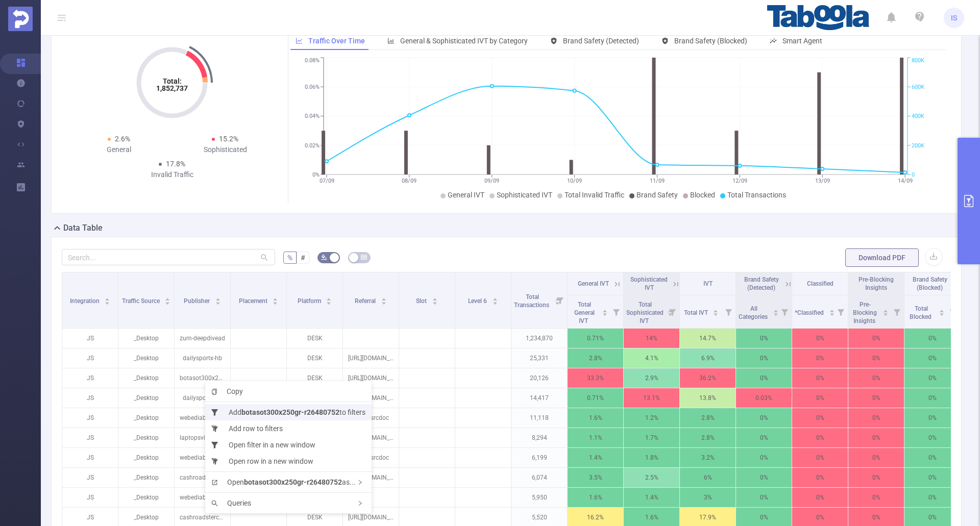 The height and width of the screenshot is (526, 980). I want to click on p: laptopsvillanetwork-channel-laptopsvilla, so click(202, 438).